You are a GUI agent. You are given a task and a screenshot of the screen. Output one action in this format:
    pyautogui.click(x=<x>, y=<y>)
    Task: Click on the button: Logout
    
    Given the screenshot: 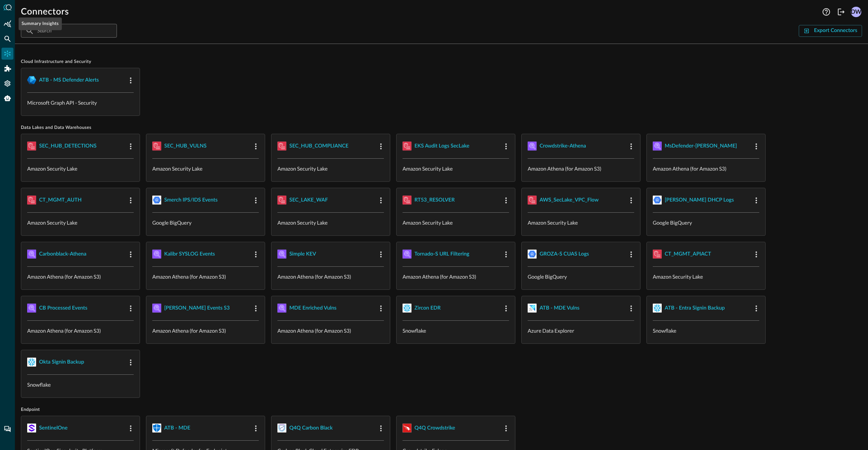 What is the action you would take?
    pyautogui.click(x=841, y=12)
    